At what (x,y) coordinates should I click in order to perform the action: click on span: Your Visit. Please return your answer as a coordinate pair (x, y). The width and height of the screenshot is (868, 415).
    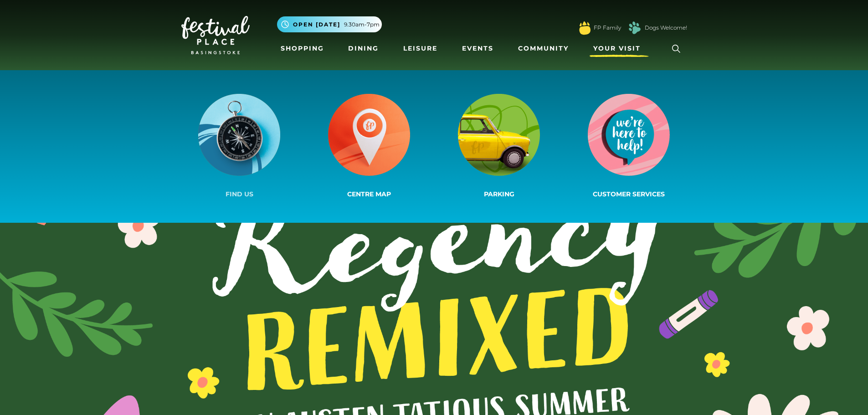
    Looking at the image, I should click on (617, 48).